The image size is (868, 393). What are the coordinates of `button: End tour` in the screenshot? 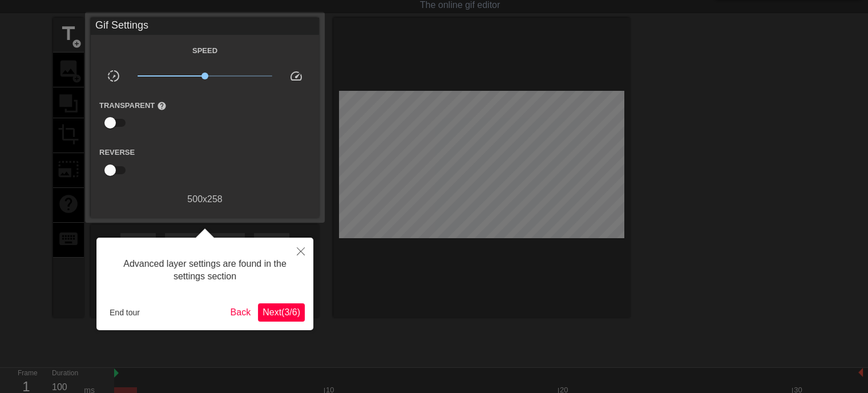 It's located at (125, 313).